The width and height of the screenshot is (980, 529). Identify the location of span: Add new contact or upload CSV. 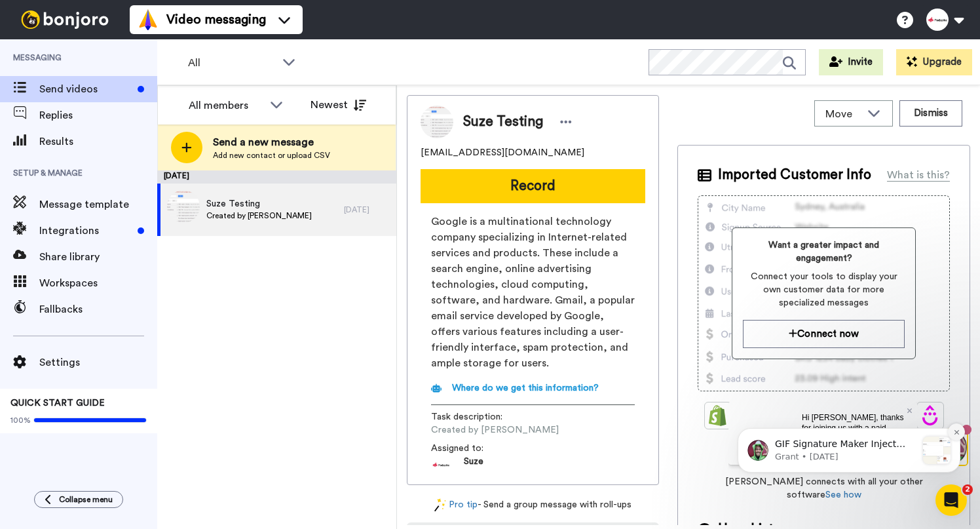
(271, 155).